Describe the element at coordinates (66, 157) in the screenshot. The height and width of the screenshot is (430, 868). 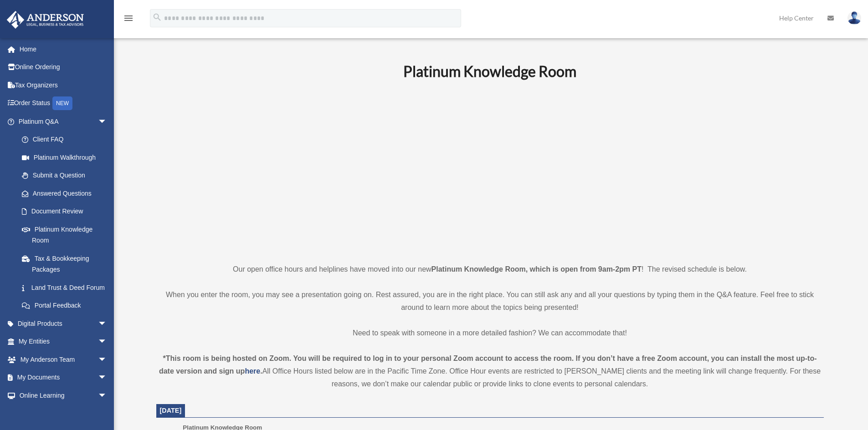
I see `a: Platinum Walkthrough` at that location.